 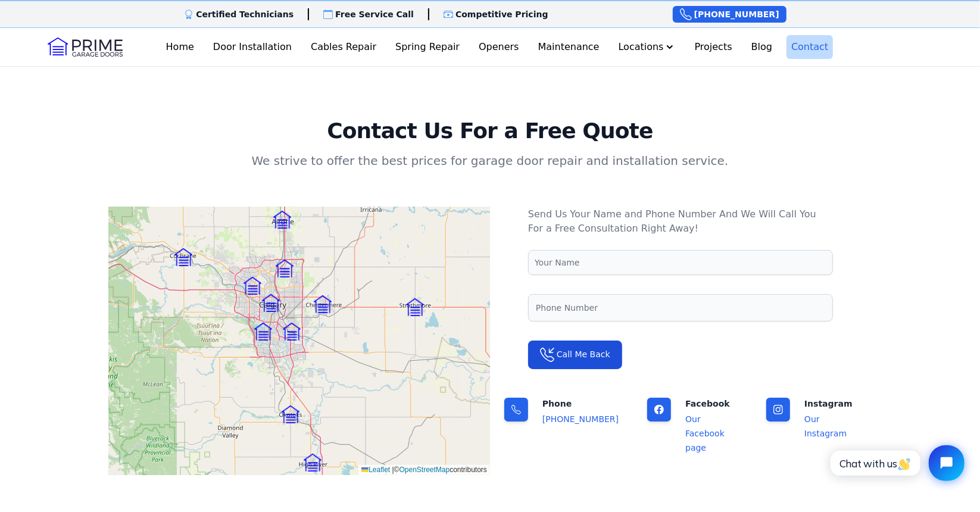 What do you see at coordinates (424, 470) in the screenshot?
I see `div: © contributors` at bounding box center [424, 470].